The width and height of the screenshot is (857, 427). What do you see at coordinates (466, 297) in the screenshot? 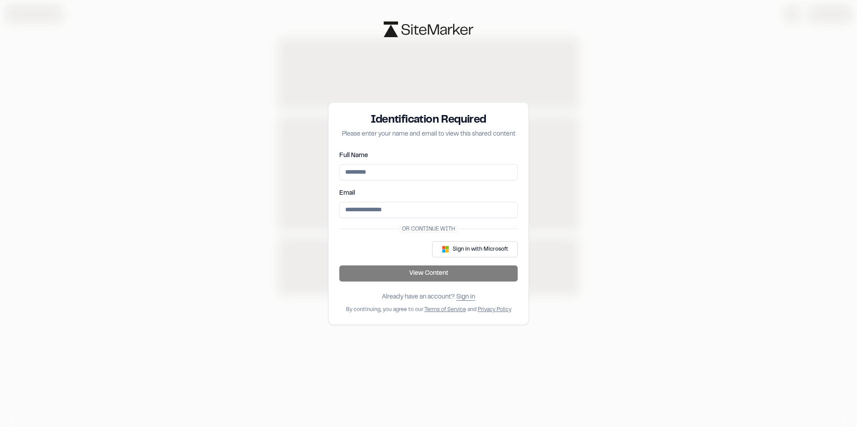
I see `button: Sign in` at bounding box center [466, 297].